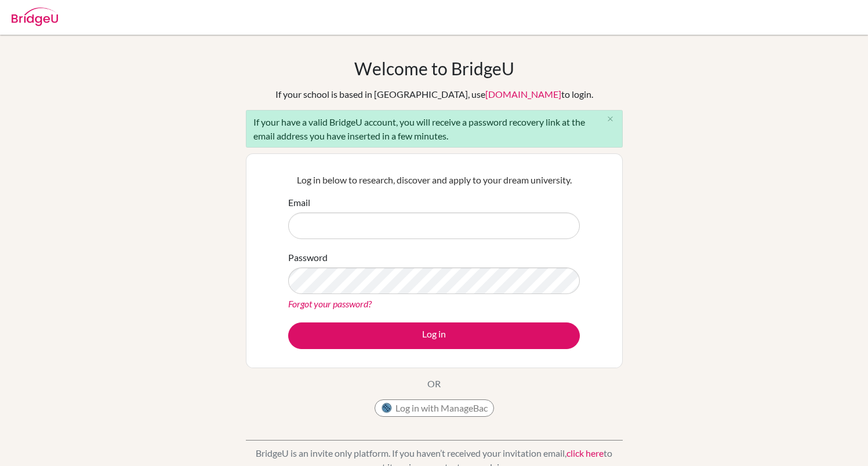 This screenshot has width=868, height=466. Describe the element at coordinates (299, 202) in the screenshot. I see `label: Email` at that location.